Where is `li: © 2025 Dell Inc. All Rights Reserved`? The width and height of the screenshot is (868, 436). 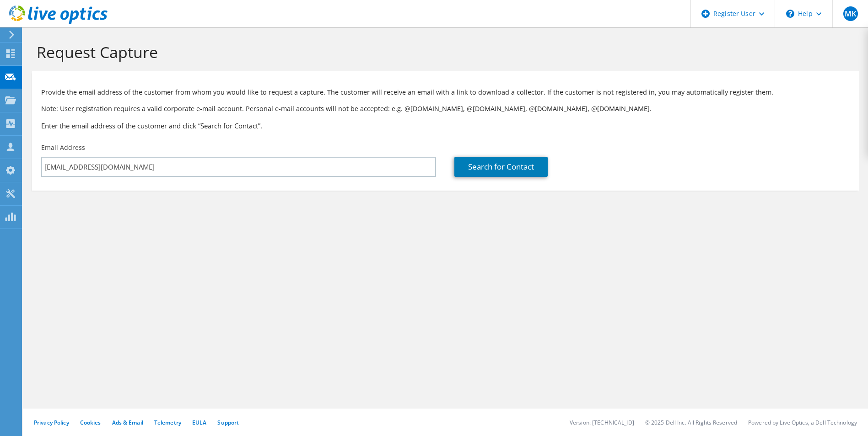
li: © 2025 Dell Inc. All Rights Reserved is located at coordinates (691, 423).